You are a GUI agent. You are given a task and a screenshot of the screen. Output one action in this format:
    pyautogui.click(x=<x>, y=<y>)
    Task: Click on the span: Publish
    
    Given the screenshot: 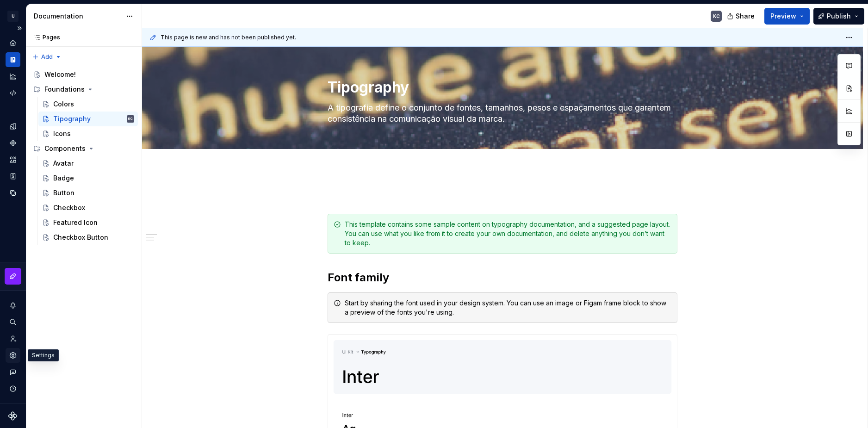 What is the action you would take?
    pyautogui.click(x=838, y=16)
    